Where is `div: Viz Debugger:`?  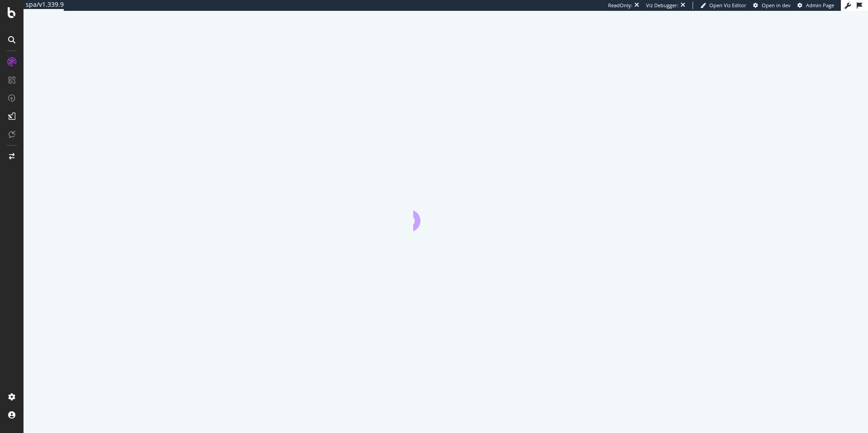 div: Viz Debugger: is located at coordinates (662, 5).